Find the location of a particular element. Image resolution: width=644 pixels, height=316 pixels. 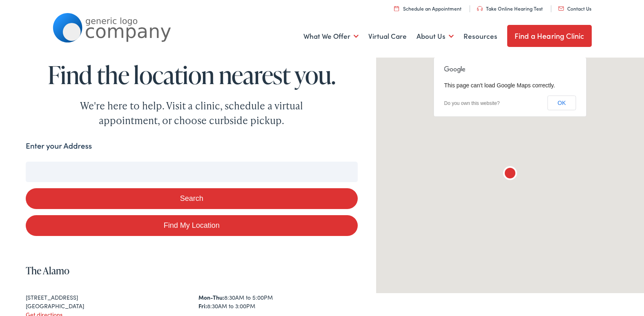

strong: Mon-Thu: is located at coordinates (211, 297).